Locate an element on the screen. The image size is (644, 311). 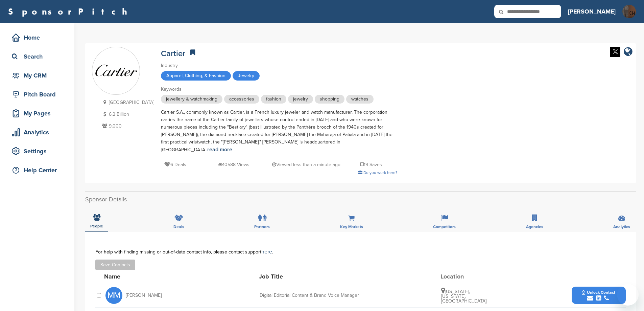
div: Name is located at coordinates (141, 277).